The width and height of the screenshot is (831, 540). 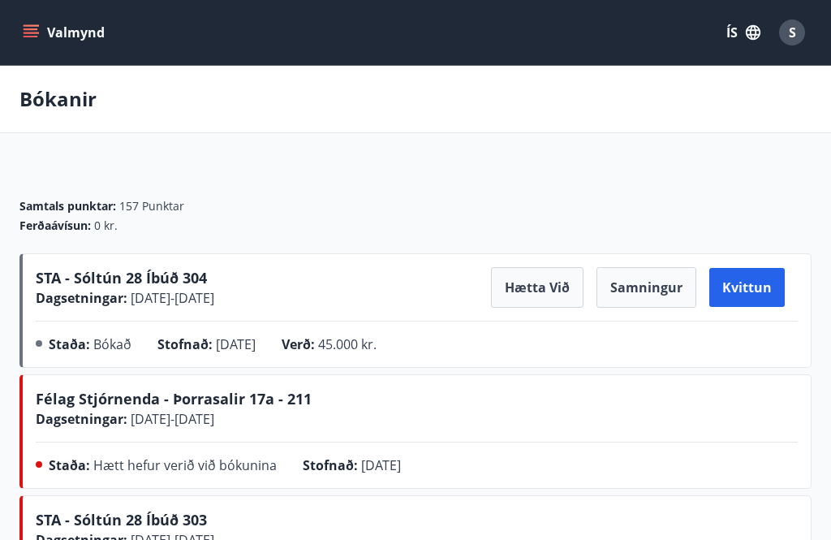 I want to click on span: STA - Sóltún 28 Íbúð 304, so click(x=121, y=278).